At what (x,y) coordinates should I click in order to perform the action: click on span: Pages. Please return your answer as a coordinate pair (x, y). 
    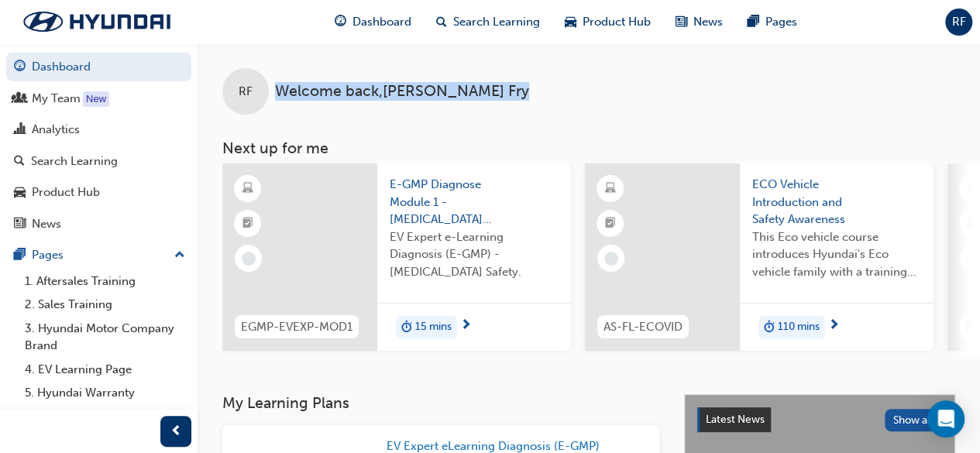
    Looking at the image, I should click on (781, 22).